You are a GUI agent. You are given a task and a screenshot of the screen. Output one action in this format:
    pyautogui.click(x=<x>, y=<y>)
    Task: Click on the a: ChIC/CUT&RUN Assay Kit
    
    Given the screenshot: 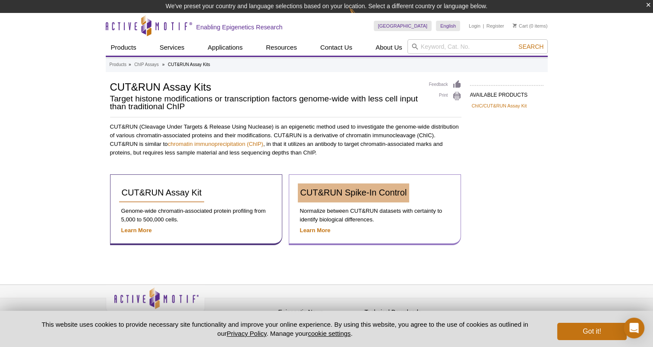 What is the action you would take?
    pyautogui.click(x=499, y=106)
    